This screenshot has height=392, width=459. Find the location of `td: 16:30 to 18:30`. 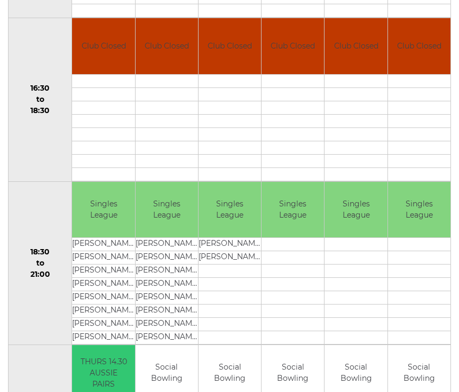

td: 16:30 to 18:30 is located at coordinates (40, 100).